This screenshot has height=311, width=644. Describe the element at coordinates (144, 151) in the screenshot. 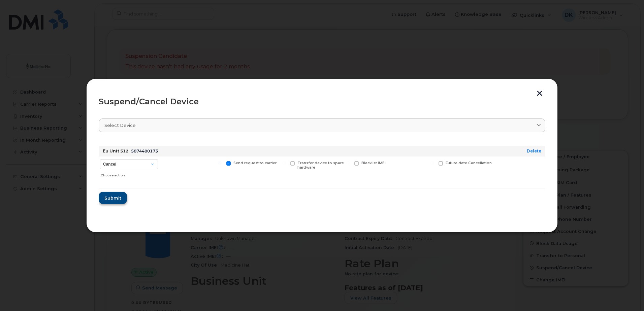

I see `span: 5874480173` at that location.